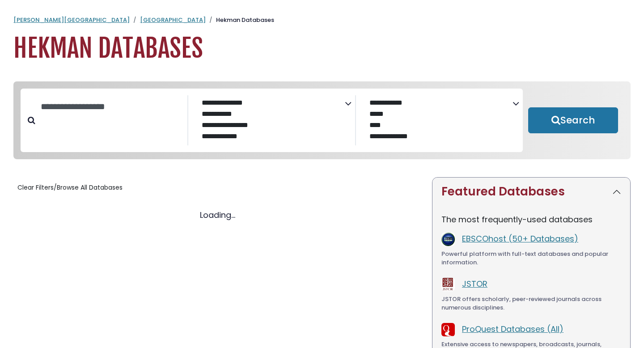  What do you see at coordinates (322, 48) in the screenshot?
I see `h1: Hekman Databases` at bounding box center [322, 48].